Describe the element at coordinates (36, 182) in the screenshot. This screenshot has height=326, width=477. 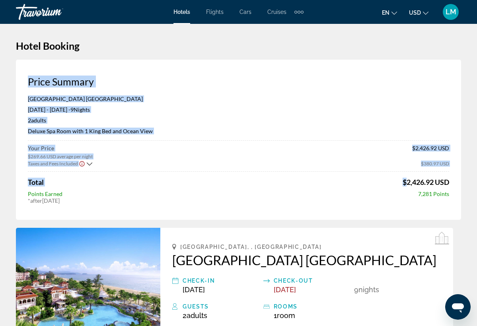
I see `span: Total` at that location.